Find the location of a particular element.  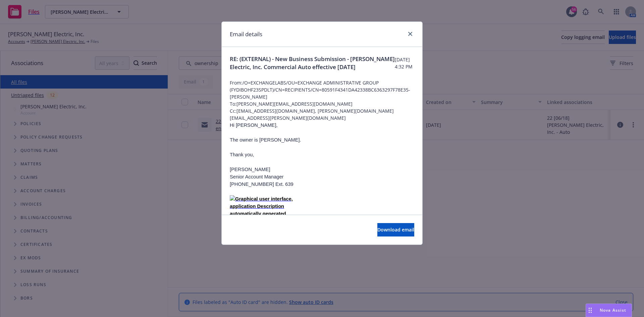

a: close is located at coordinates (410, 34).